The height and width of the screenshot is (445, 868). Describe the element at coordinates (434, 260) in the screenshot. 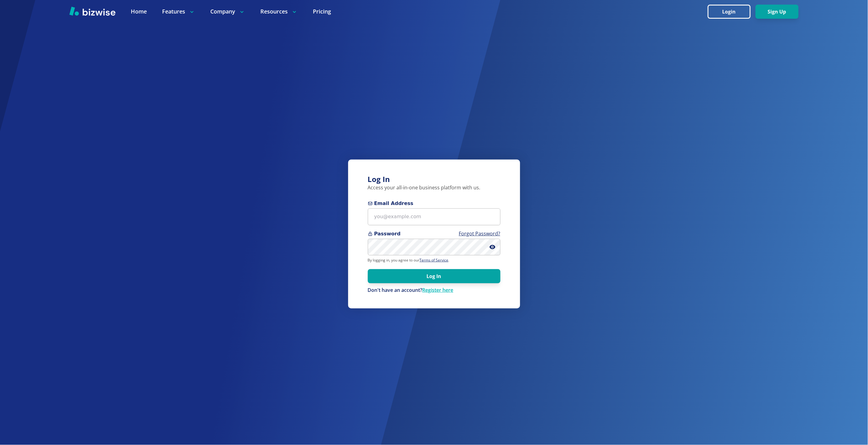

I see `a: Terms of Service` at that location.